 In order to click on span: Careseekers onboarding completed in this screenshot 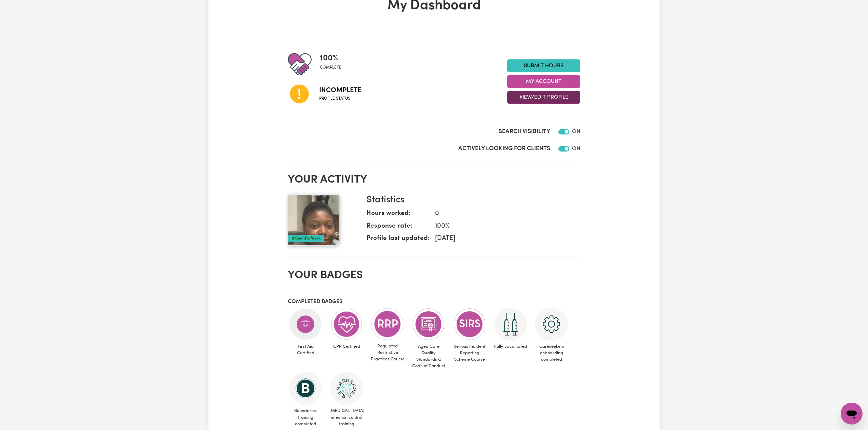, I will do `click(552, 353)`.